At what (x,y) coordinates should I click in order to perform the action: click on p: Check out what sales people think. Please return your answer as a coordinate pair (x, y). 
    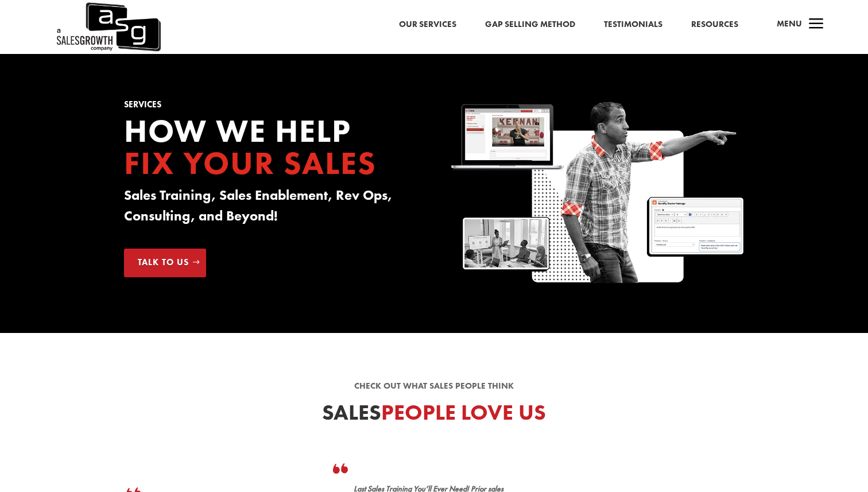
    Looking at the image, I should click on (434, 387).